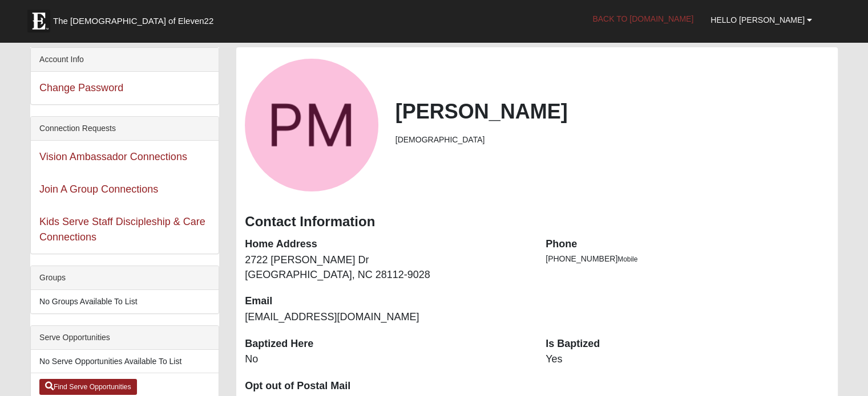 This screenshot has width=868, height=396. I want to click on h3: Contact Information, so click(536, 222).